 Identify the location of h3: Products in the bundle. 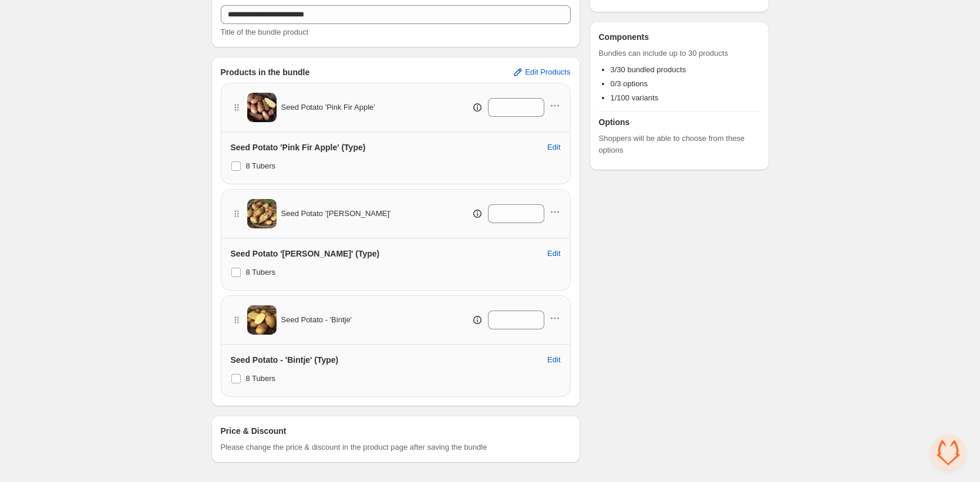
(265, 72).